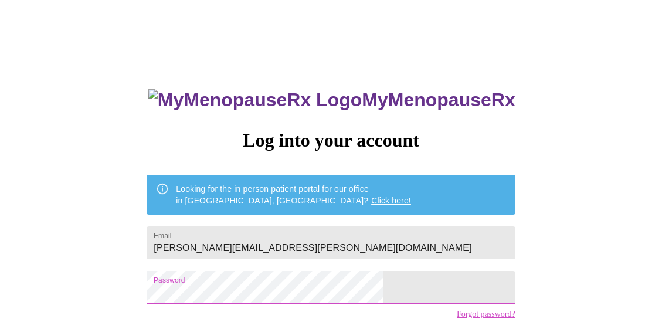 This screenshot has height=329, width=662. What do you see at coordinates (255, 100) in the screenshot?
I see `img: MyMenopauseRx Logo` at bounding box center [255, 100].